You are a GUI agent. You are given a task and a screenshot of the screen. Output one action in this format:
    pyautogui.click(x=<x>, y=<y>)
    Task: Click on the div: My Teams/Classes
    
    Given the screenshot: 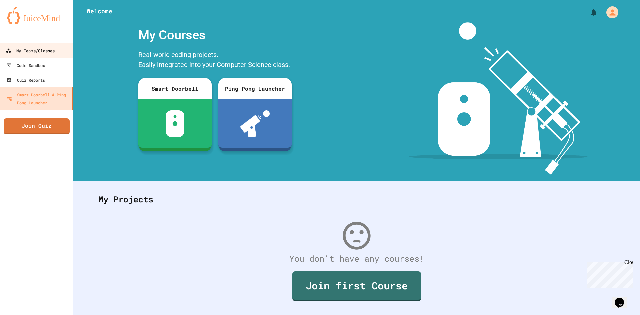 What is the action you would take?
    pyautogui.click(x=30, y=51)
    